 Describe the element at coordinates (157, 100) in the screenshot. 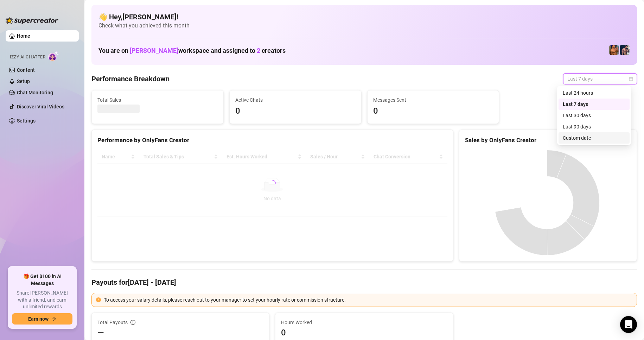

I see `span: Total Sales` at that location.